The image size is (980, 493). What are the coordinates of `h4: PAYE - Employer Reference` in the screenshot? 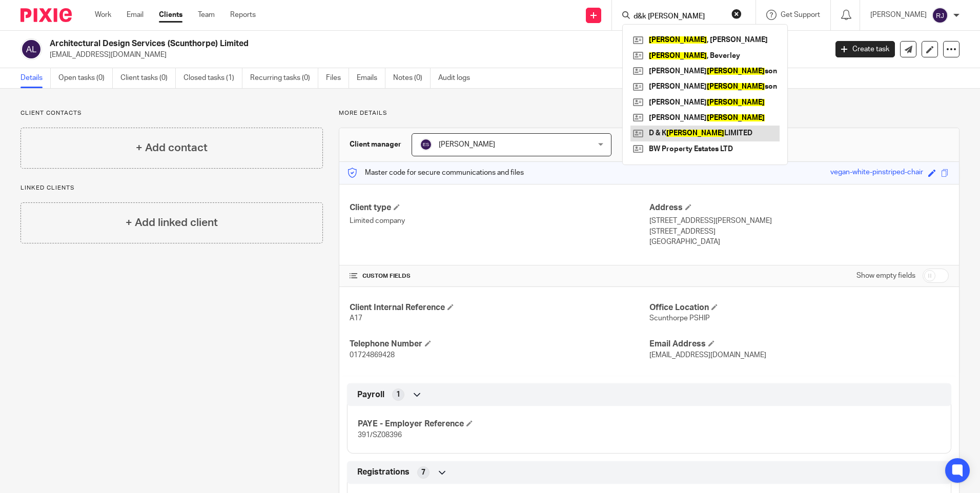 It's located at (503, 424).